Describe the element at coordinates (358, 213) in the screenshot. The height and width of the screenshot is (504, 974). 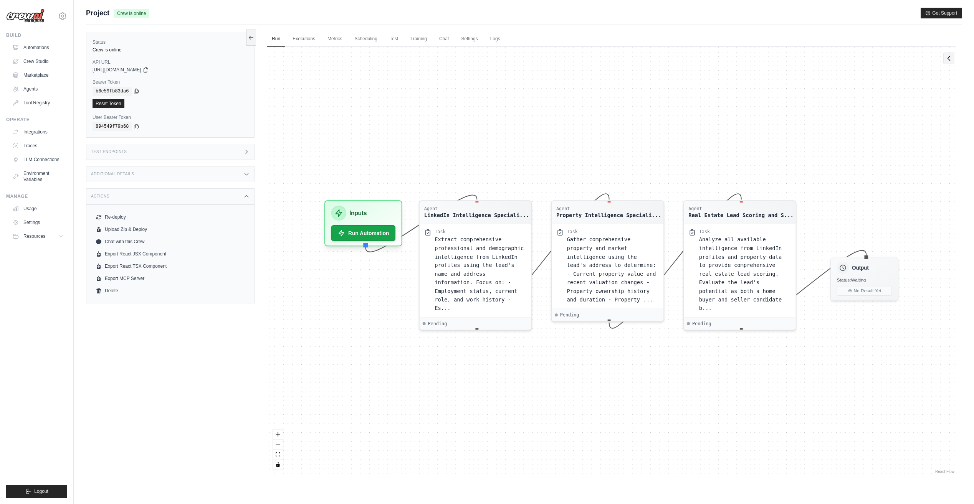
I see `h3: Inputs` at that location.